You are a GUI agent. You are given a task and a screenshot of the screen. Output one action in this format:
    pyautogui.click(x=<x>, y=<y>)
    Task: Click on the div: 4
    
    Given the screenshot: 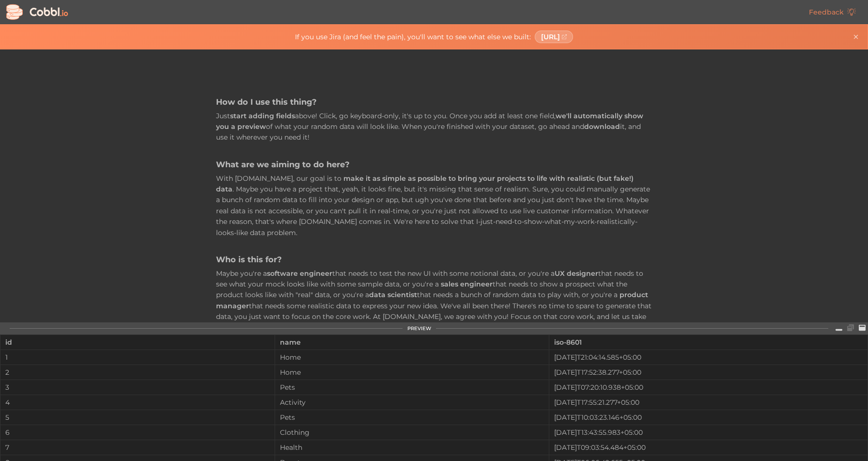 What is the action you would take?
    pyautogui.click(x=137, y=402)
    